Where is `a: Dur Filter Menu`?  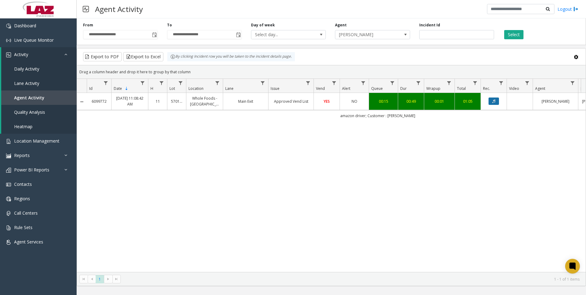 a: Dur Filter Menu is located at coordinates (419, 83).